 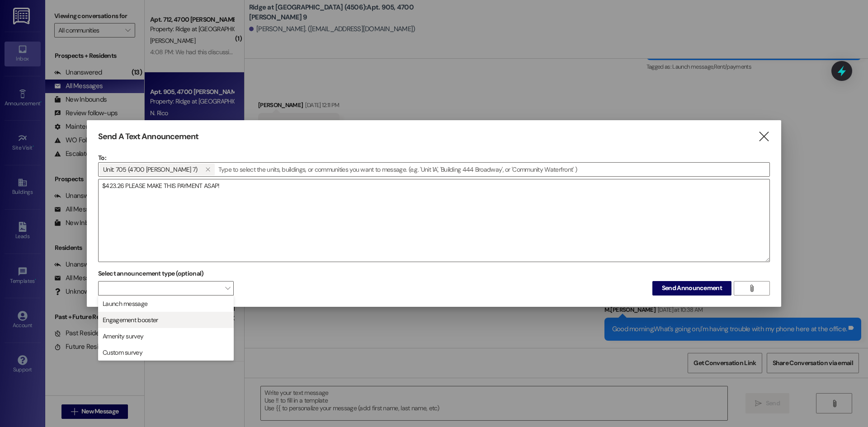 What do you see at coordinates (492, 169) in the screenshot?
I see `input: Type to select the units, buildings, or communities you want to message. (e.g. 'Unit 1A', 'Buildi...` at bounding box center [492, 169].